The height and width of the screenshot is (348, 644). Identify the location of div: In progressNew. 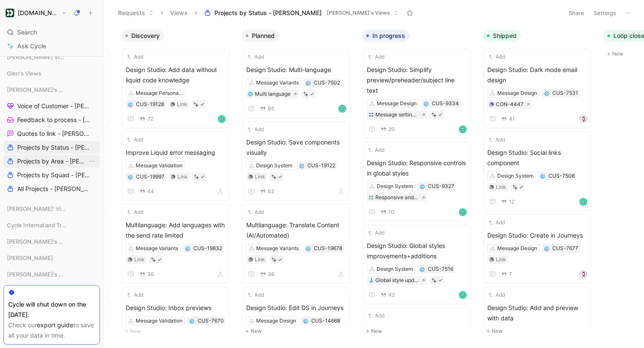
(419, 183).